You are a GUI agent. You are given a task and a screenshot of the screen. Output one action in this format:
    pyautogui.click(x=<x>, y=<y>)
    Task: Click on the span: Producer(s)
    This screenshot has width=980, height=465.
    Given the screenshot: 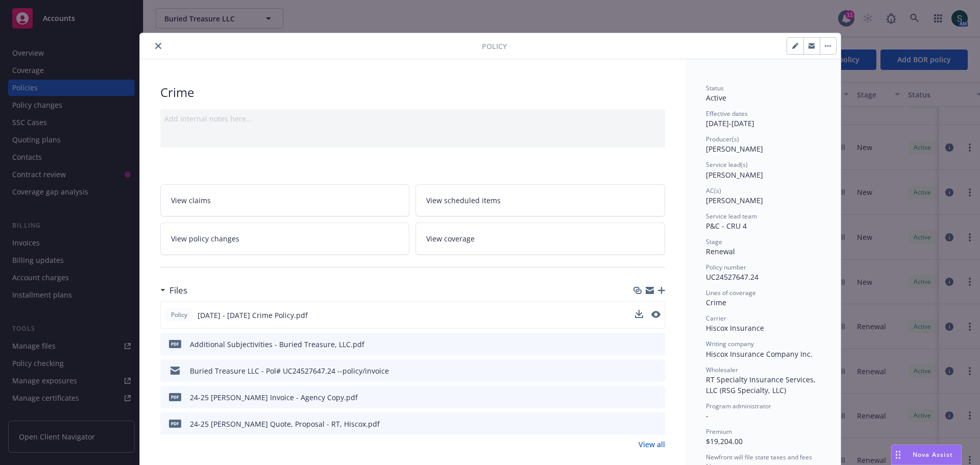 What is the action you would take?
    pyautogui.click(x=722, y=139)
    